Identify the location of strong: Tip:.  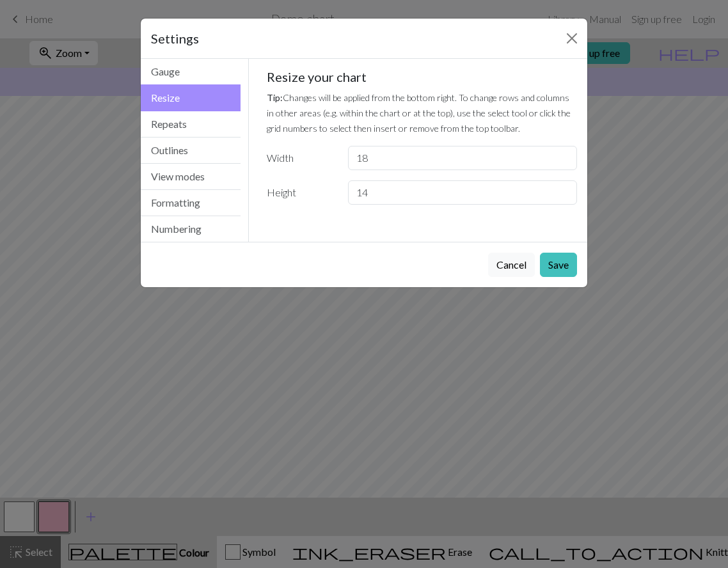
(275, 98).